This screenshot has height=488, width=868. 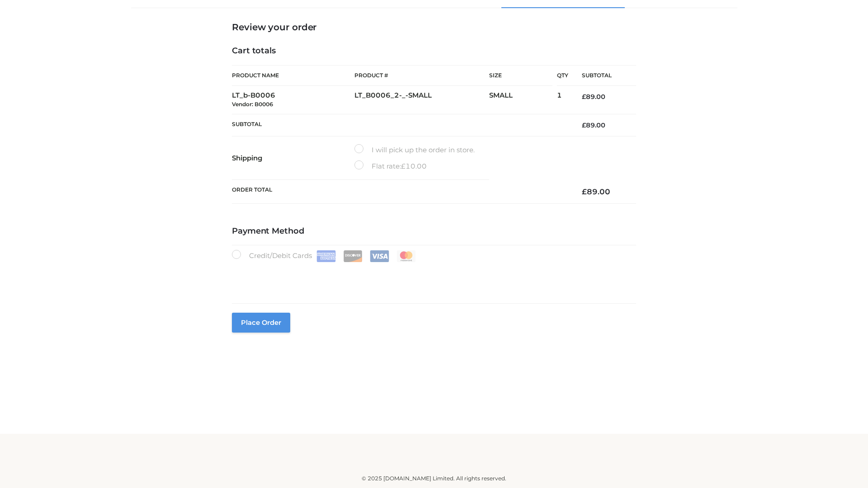 What do you see at coordinates (324, 256) in the screenshot?
I see `label: Credit/Debit Cards` at bounding box center [324, 256].